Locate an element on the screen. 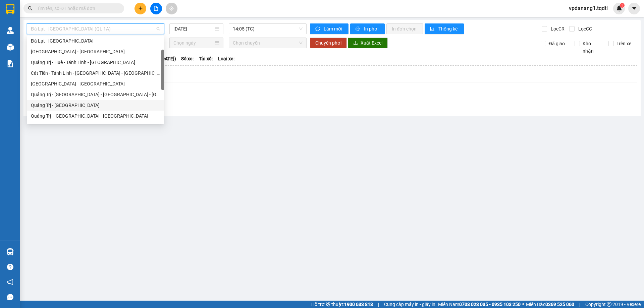  span: Loại xe: is located at coordinates (227, 59).